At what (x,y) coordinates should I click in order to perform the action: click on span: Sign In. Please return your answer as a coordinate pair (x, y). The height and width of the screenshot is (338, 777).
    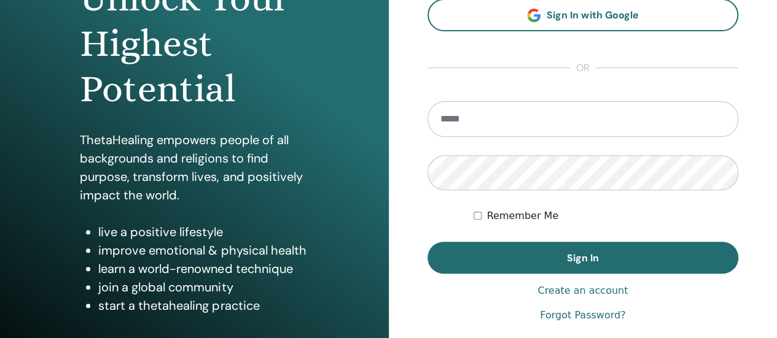
    Looking at the image, I should click on (583, 258).